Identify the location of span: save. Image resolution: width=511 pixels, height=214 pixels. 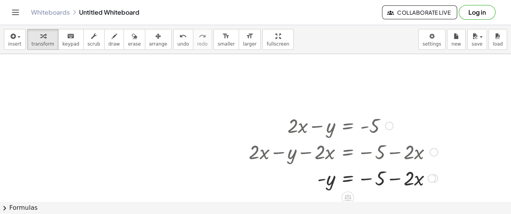
(476, 44).